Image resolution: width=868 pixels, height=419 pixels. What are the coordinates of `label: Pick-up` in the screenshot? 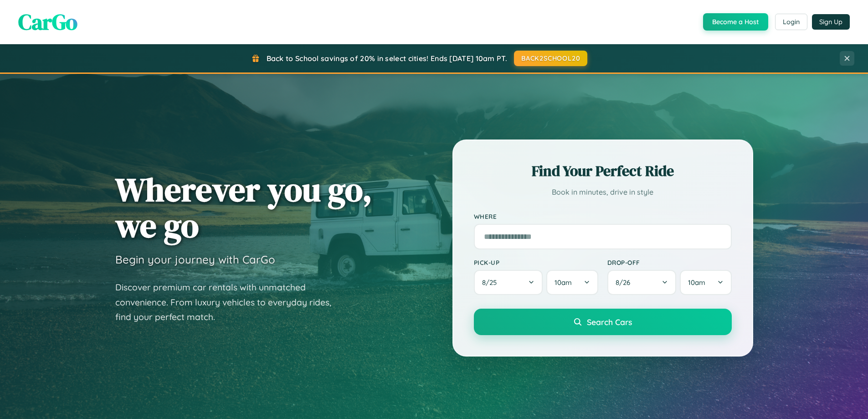 It's located at (536, 262).